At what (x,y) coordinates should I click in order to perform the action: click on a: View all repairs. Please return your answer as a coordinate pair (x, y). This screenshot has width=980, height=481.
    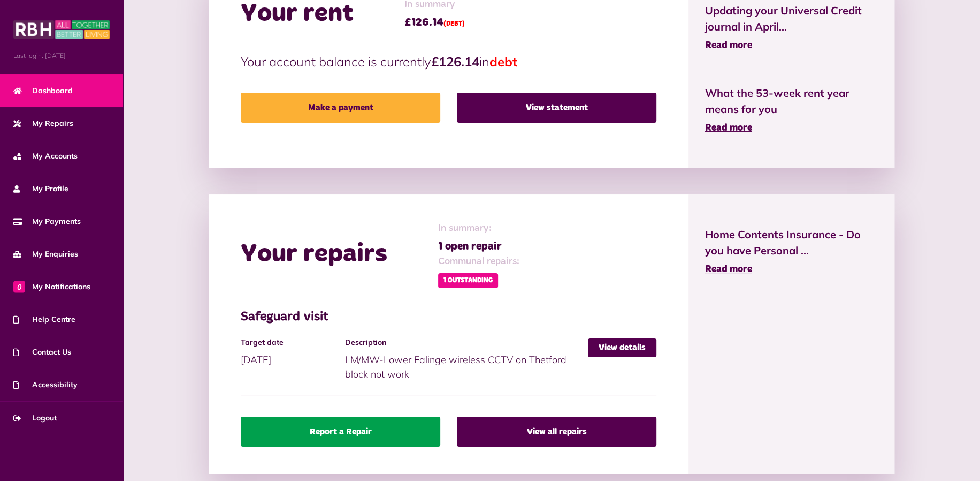
    Looking at the image, I should click on (557, 432).